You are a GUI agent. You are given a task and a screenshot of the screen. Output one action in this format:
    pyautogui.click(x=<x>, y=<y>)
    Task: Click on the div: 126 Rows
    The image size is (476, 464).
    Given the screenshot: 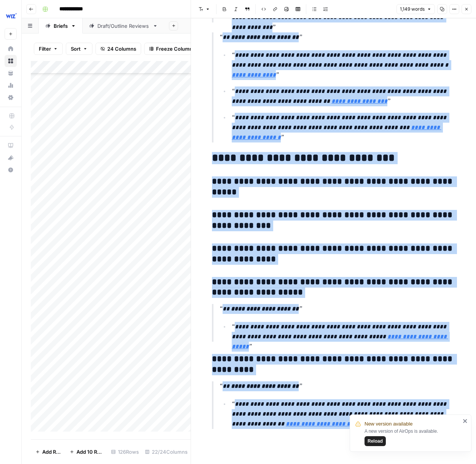 What is the action you would take?
    pyautogui.click(x=125, y=452)
    